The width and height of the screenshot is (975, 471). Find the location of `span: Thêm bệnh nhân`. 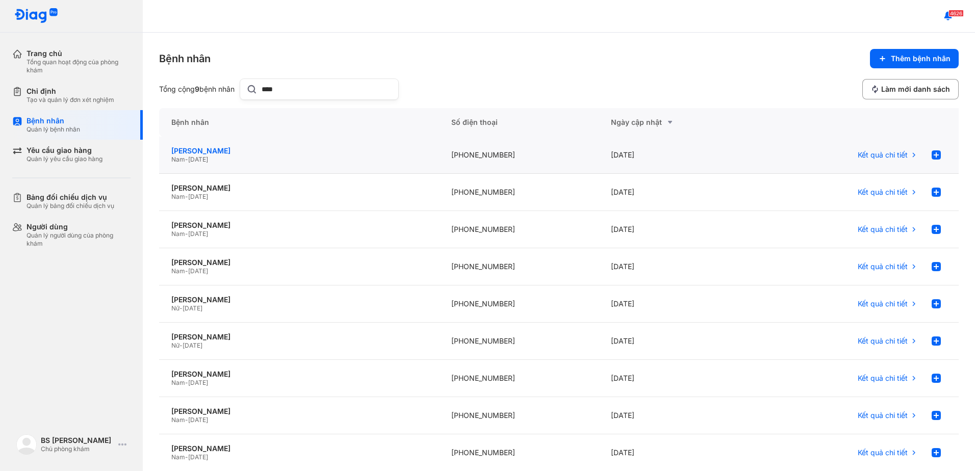

span: Thêm bệnh nhân is located at coordinates (920, 59).